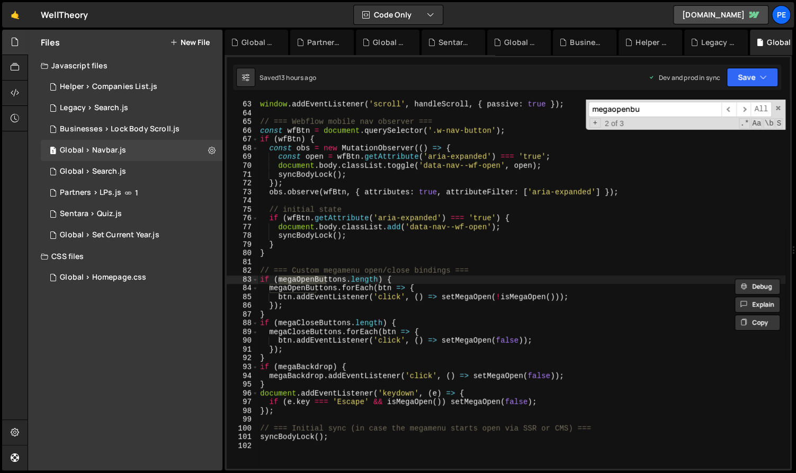 Image resolution: width=796 pixels, height=473 pixels. What do you see at coordinates (242, 384) in the screenshot?
I see `div: 95` at bounding box center [242, 384].